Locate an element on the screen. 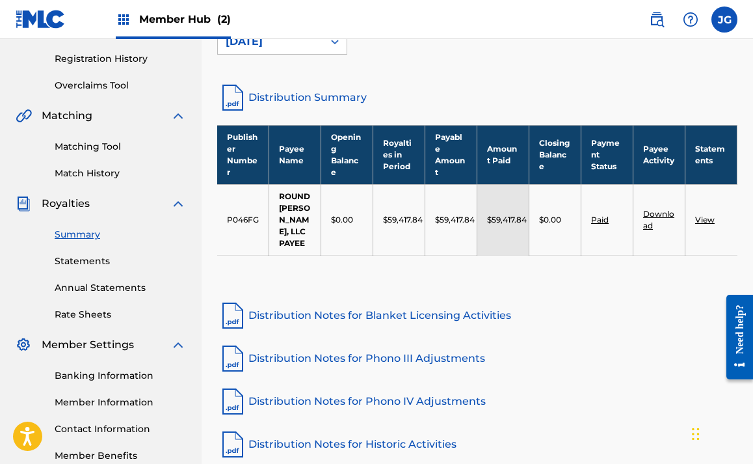  a: Distribution Notes for Blanket Licensing Activities is located at coordinates (477, 315).